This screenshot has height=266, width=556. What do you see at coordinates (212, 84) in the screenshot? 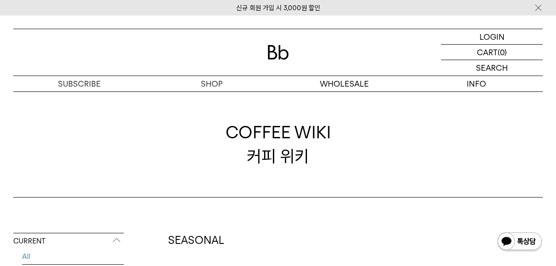
I see `a: SHOP` at bounding box center [212, 84].